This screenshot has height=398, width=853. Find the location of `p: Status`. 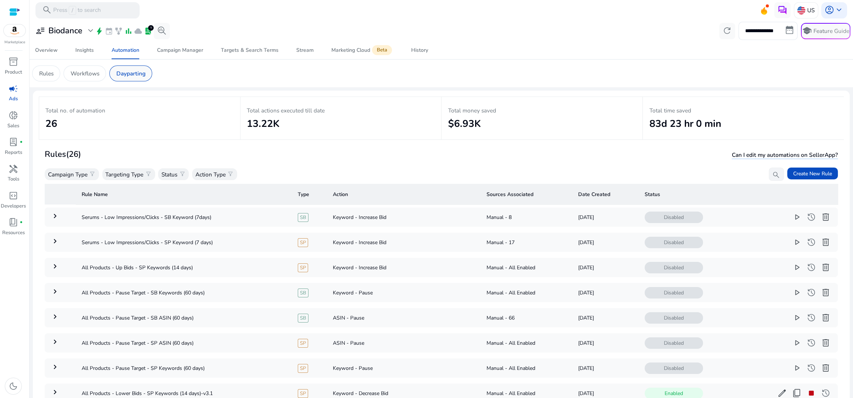

p: Status is located at coordinates (169, 174).